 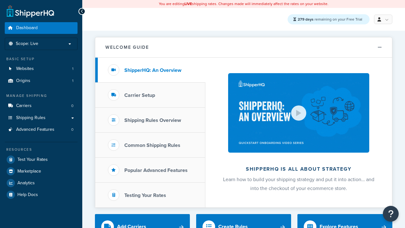 I want to click on span: Dashboard, so click(x=27, y=28).